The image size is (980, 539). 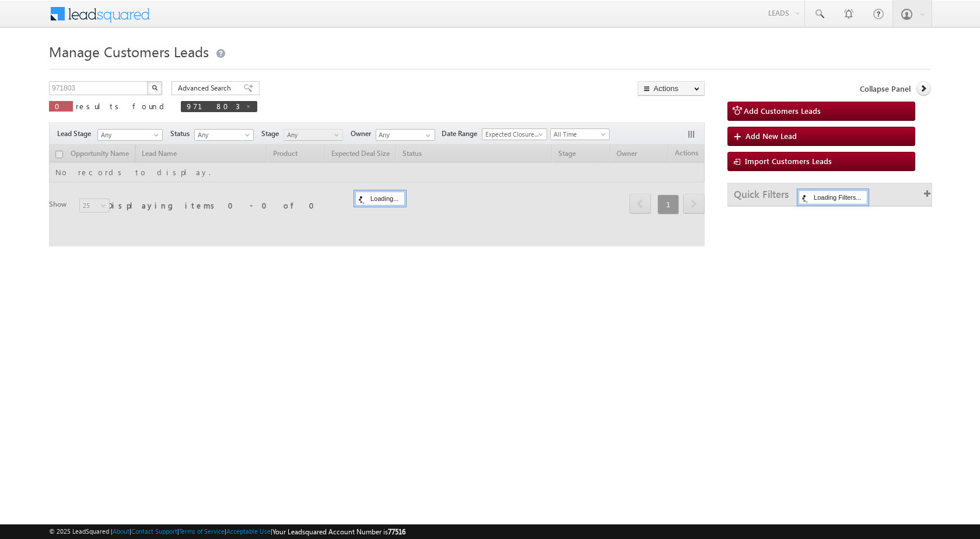 What do you see at coordinates (339, 531) in the screenshot?
I see `span: Your Leadsquared Account Number is` at bounding box center [339, 531].